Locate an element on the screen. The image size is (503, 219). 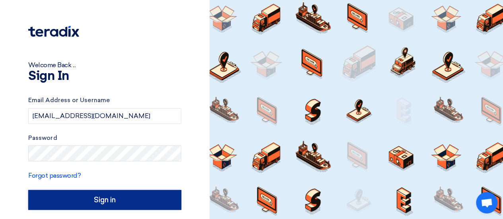
div: Open chat is located at coordinates (486, 203).